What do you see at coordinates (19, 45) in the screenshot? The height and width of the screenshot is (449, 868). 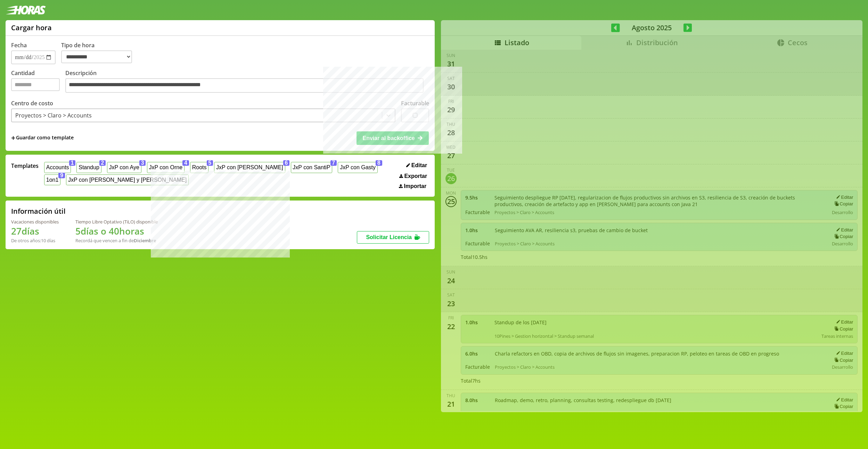 I see `label: Fecha` at bounding box center [19, 45].